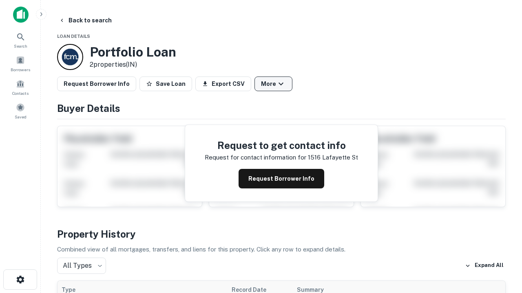 Image resolution: width=522 pixels, height=293 pixels. Describe the element at coordinates (281, 250) in the screenshot. I see `p: Combined view of all mortgages, transfers, and liens for this property. Click any row to expand d...` at that location.